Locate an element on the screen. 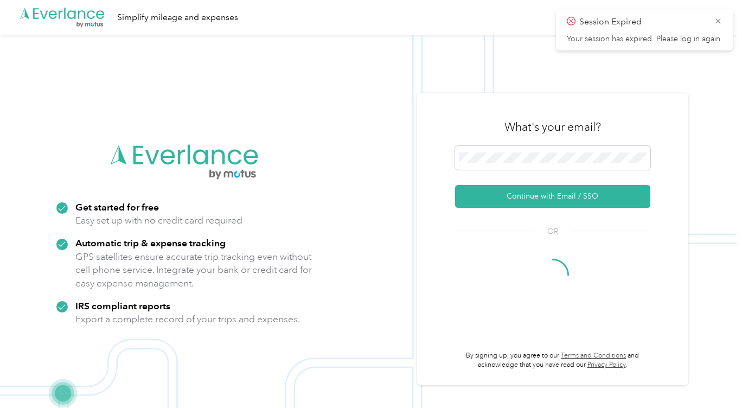  div: Simplify mileage and expenses is located at coordinates (177, 17).